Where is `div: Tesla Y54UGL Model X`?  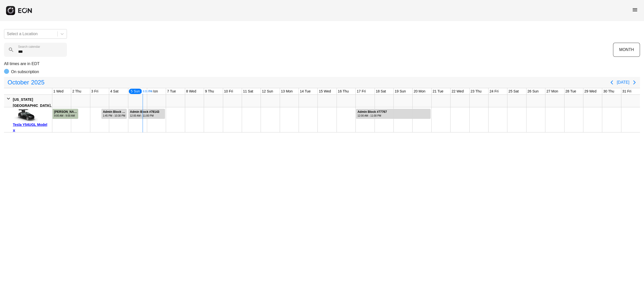
div: Tesla Y54UGL Model X is located at coordinates (32, 128).